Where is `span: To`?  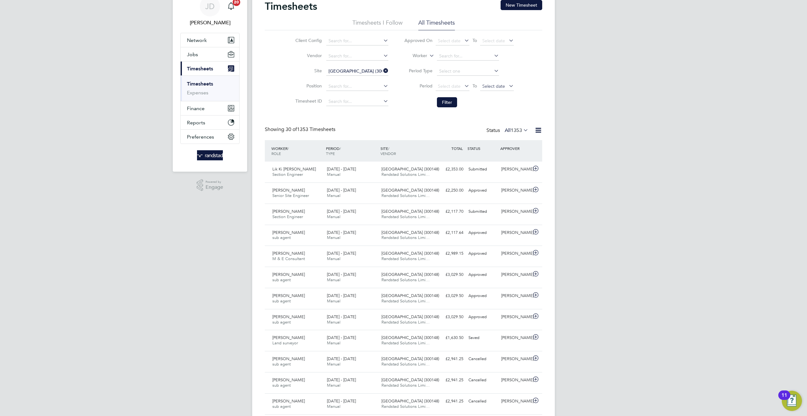
span: To is located at coordinates (475, 40).